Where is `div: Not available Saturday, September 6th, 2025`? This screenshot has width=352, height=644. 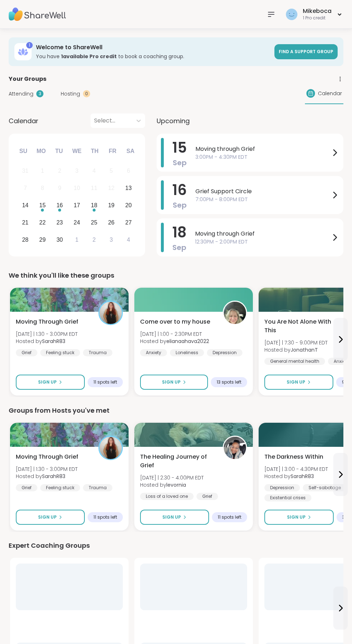
div: Not available Saturday, September 6th, 2025 is located at coordinates (128, 171).